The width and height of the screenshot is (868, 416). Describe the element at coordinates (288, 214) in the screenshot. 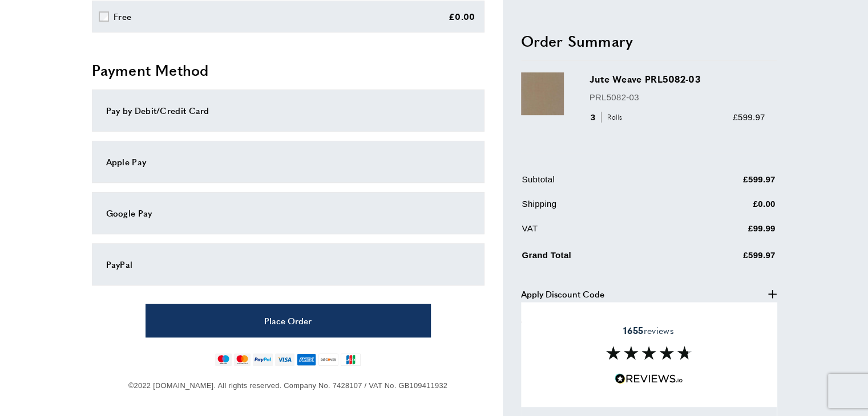

I see `div: Google Pay` at that location.